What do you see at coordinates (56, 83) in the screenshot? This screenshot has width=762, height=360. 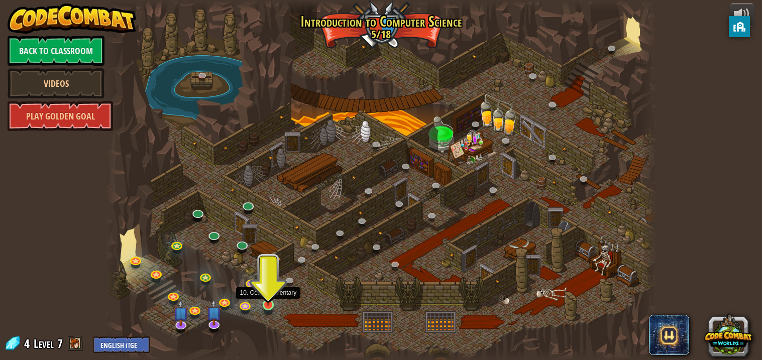 I see `a: Videos` at bounding box center [56, 83].